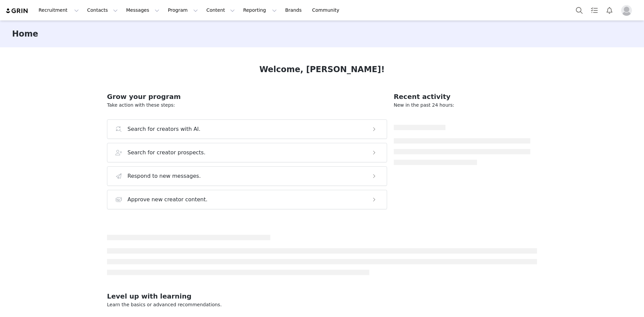 The width and height of the screenshot is (644, 317). Describe the element at coordinates (327, 10) in the screenshot. I see `a: Community` at that location.